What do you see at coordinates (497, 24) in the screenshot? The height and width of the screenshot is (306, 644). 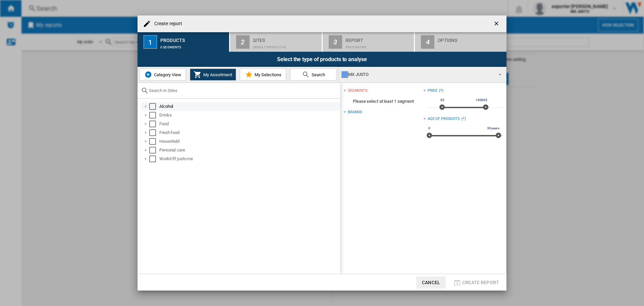 I see `button: getI18NText('BUTTONS.CLOSE_DIALOG')` at bounding box center [497, 24].